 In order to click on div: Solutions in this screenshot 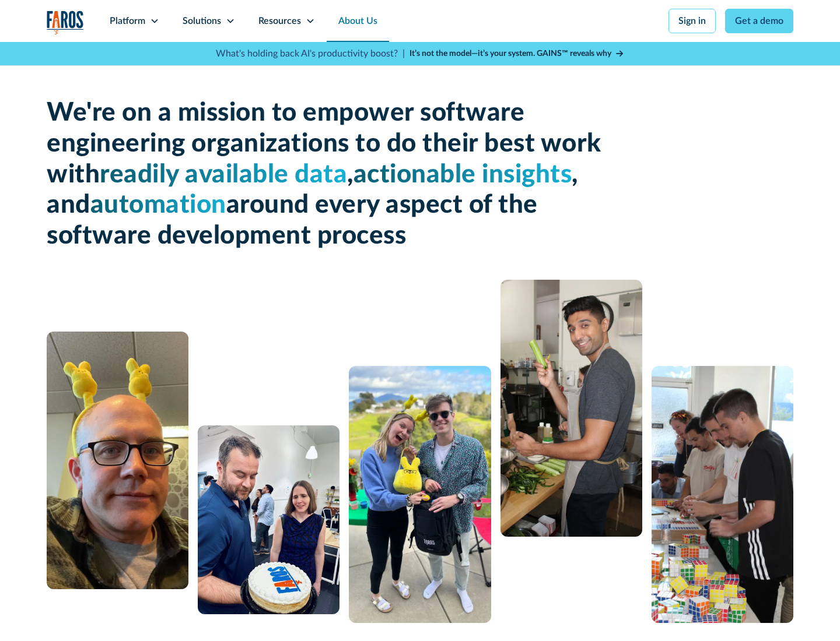, I will do `click(202, 21)`.